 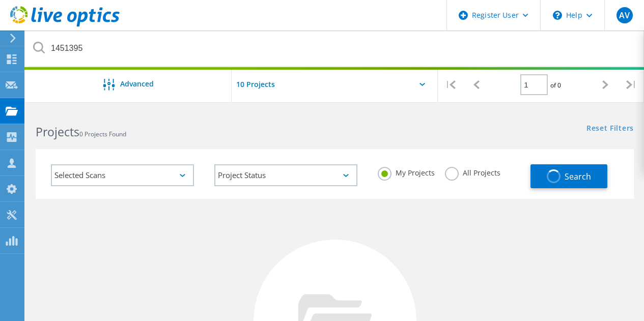 What do you see at coordinates (610, 129) in the screenshot?
I see `a: Reset Filters` at bounding box center [610, 129].